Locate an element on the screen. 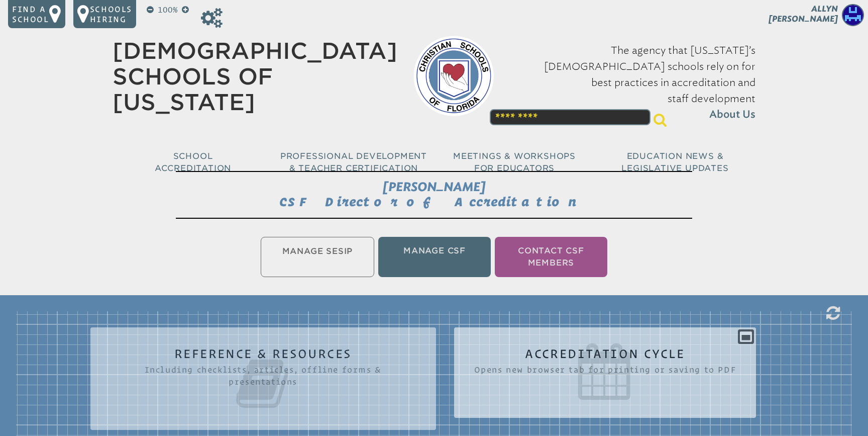 Image resolution: width=868 pixels, height=436 pixels. li: Contact CSF Members is located at coordinates (551, 257).